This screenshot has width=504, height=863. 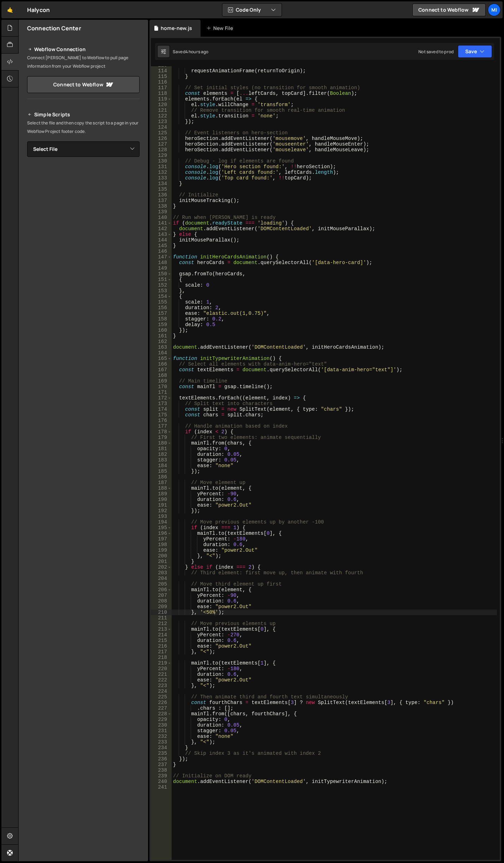 I want to click on div: 239, so click(x=161, y=776).